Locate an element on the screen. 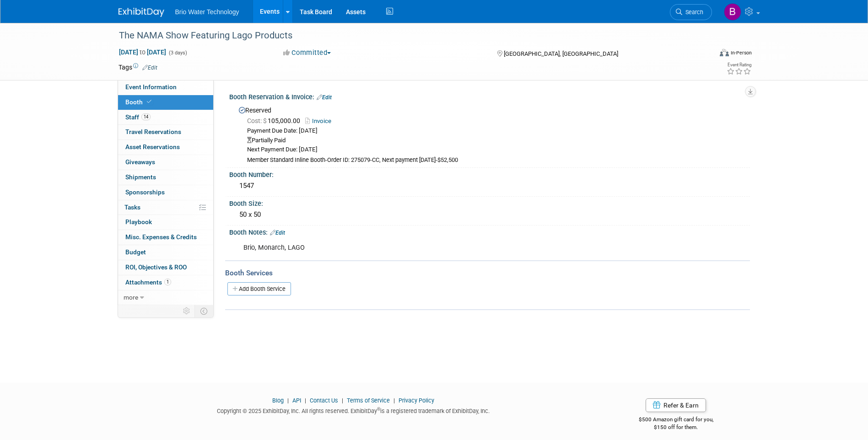  a: Misc. Expenses & Credits is located at coordinates (165, 238).